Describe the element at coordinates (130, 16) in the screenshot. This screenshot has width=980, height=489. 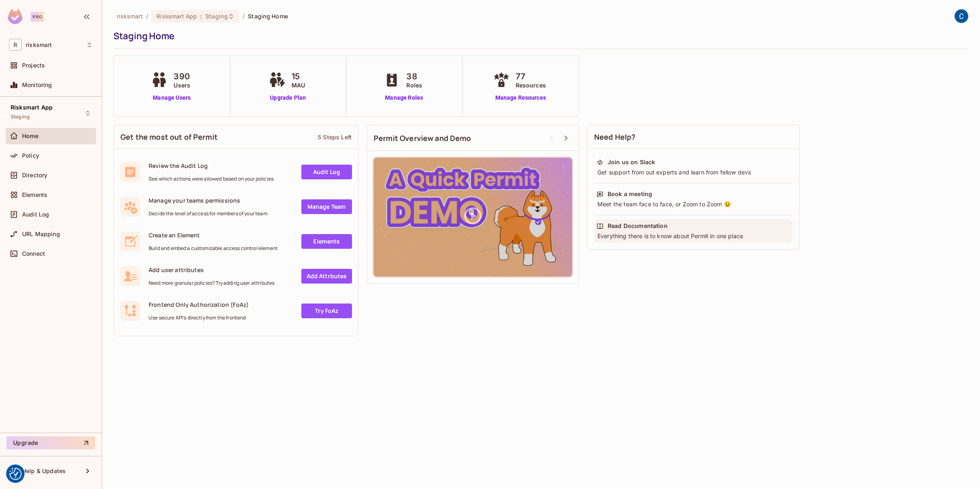
I see `span: the active workspace` at that location.